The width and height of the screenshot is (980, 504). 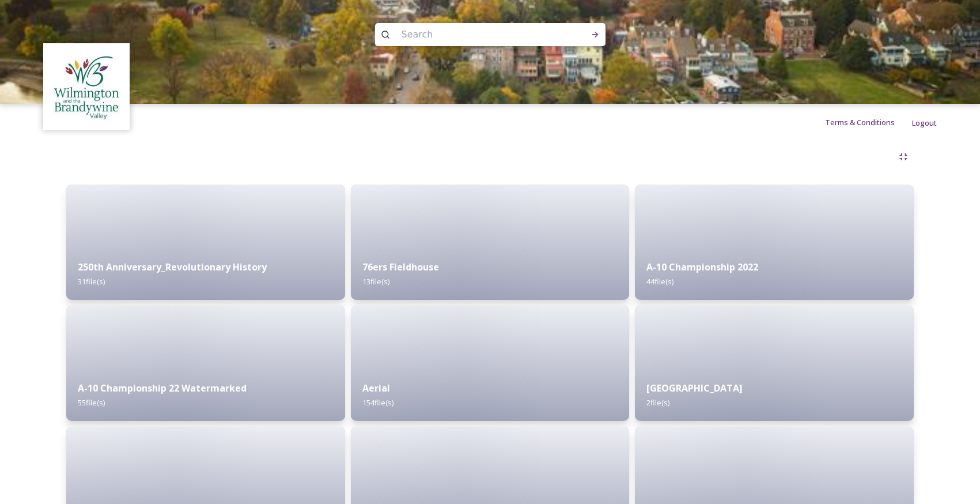 I want to click on span: 13 file(s), so click(x=375, y=281).